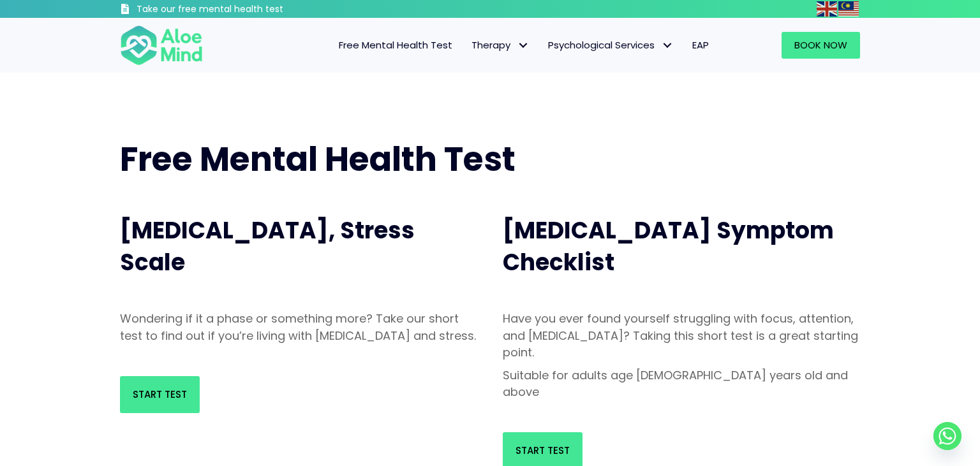 This screenshot has width=980, height=466. What do you see at coordinates (610, 45) in the screenshot?
I see `span: Psychological Services` at bounding box center [610, 45].